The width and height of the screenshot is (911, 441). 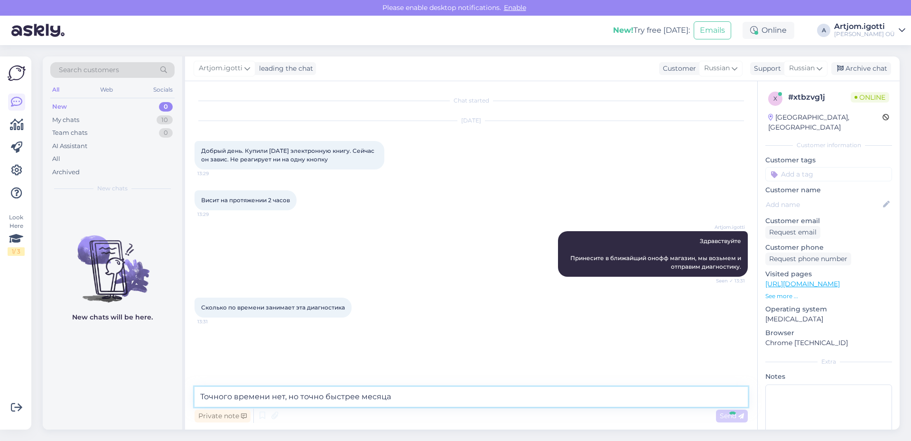 I want to click on span: Сколько по времени занимает эта диагностика, so click(x=273, y=307).